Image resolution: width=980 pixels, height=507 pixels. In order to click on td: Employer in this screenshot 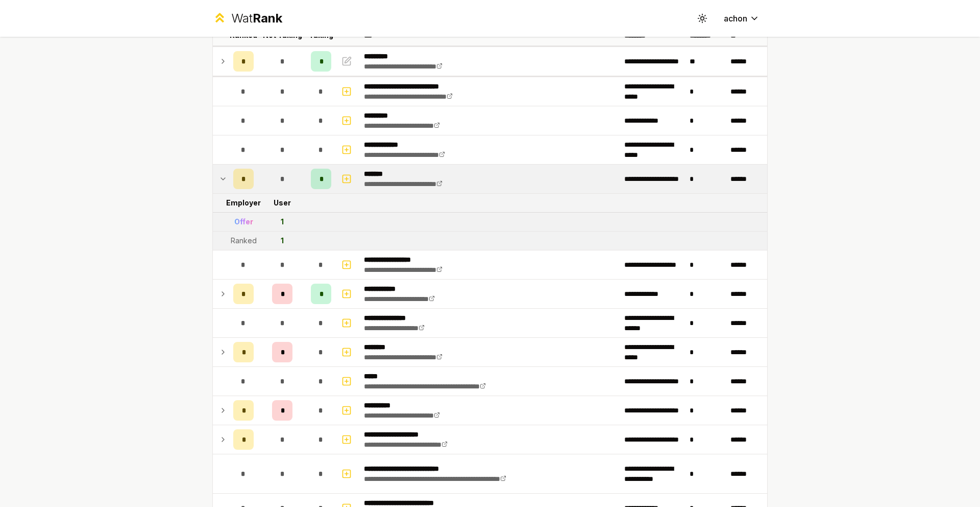, I will do `click(243, 203)`.